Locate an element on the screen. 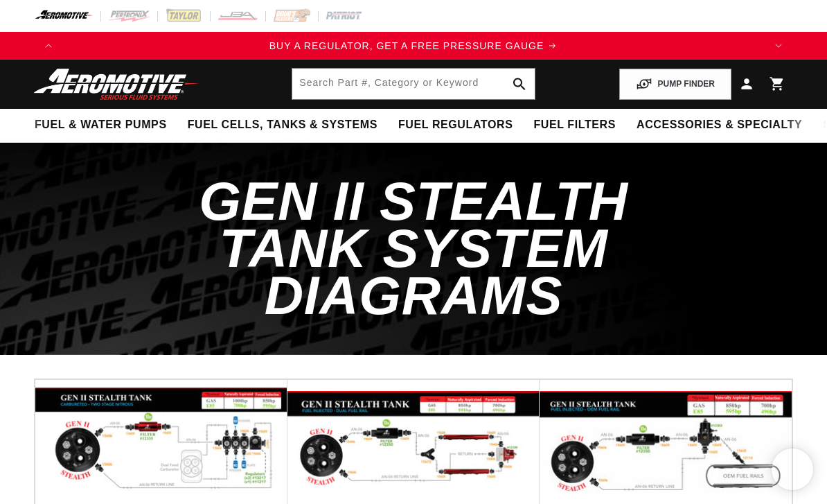 The image size is (827, 504). span: Fuel & Water Pumps is located at coordinates (100, 125).